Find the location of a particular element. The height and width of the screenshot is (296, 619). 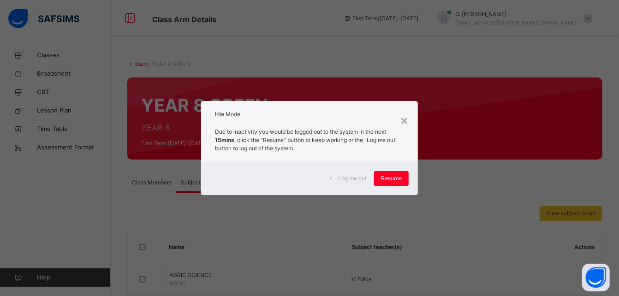

p: Due to inactivity you would be logged out to the system in the next , click the "Resume" button t... is located at coordinates (309, 140).